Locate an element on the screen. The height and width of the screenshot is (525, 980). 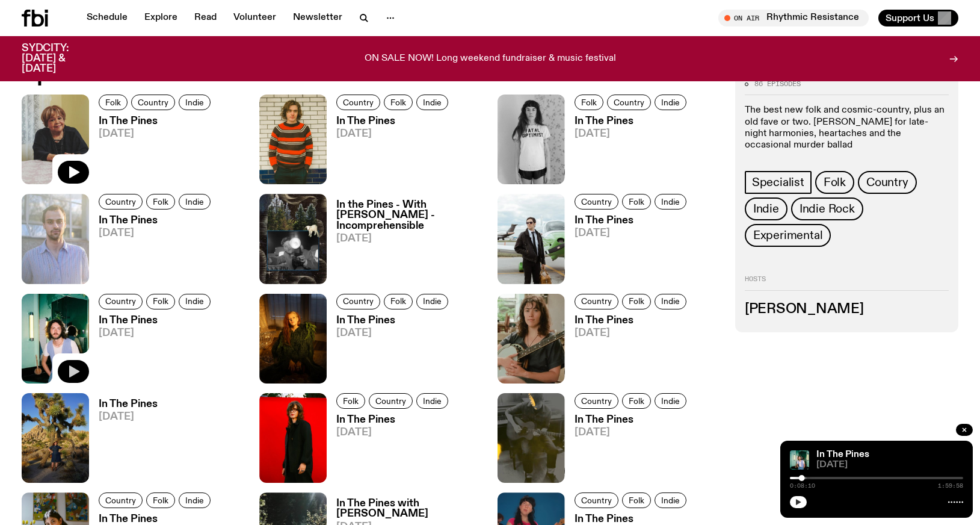
button: On AirRhythmic Resistance is located at coordinates (793, 18).